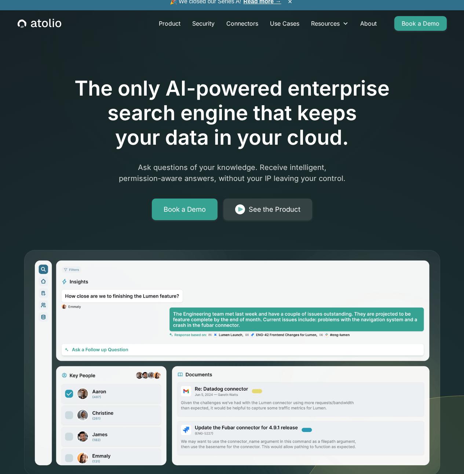  Describe the element at coordinates (232, 113) in the screenshot. I see `h1: The only AI-powered enterprise search engine that keeps your data in your cloud.` at that location.